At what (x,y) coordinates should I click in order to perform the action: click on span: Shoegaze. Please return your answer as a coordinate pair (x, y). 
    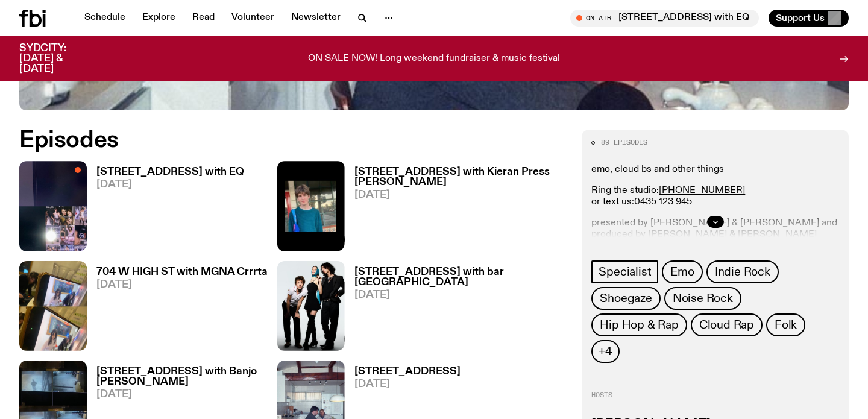
    Looking at the image, I should click on (626, 299).